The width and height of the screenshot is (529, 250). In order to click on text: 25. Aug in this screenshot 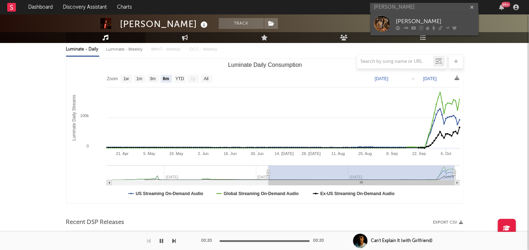, I will do `click(364, 153)`.